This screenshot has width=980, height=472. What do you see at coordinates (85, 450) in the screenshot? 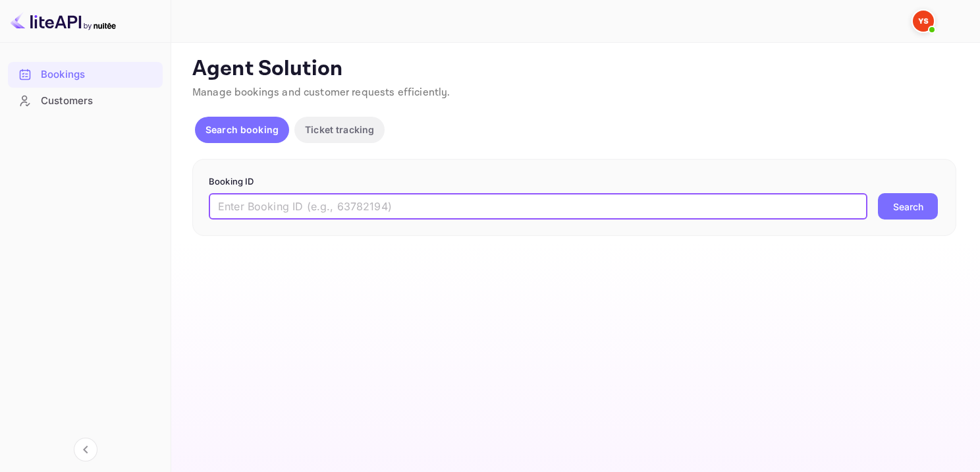
I see `button: Collapse navigation` at bounding box center [85, 450].